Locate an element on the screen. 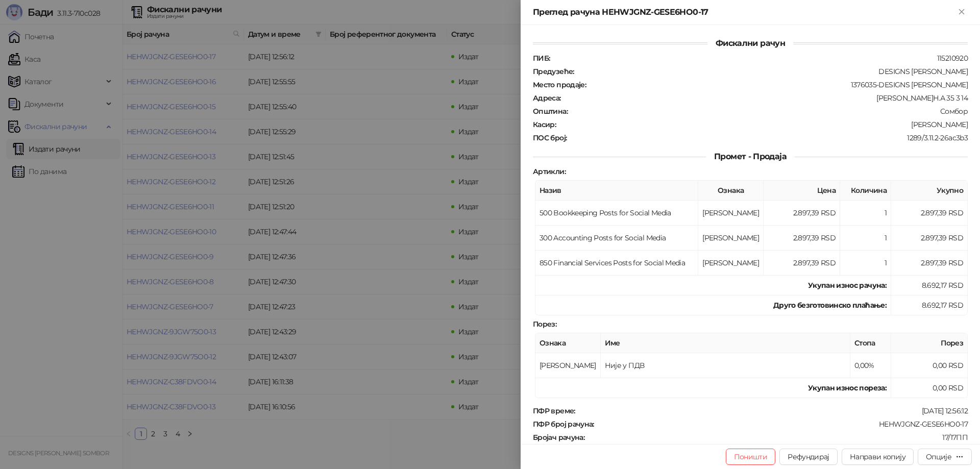 The width and height of the screenshot is (980, 469). div: 1289/3.11.2-26ac3b3 is located at coordinates (768, 138).